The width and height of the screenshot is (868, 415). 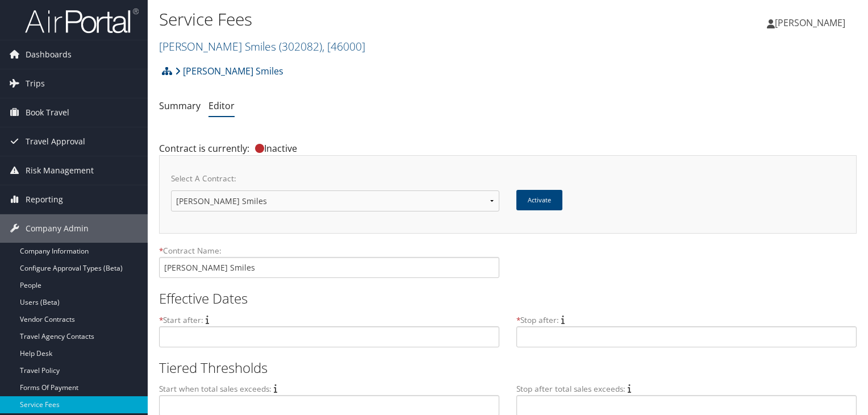 What do you see at coordinates (204, 149) in the screenshot?
I see `span: Contract is currently:` at bounding box center [204, 149].